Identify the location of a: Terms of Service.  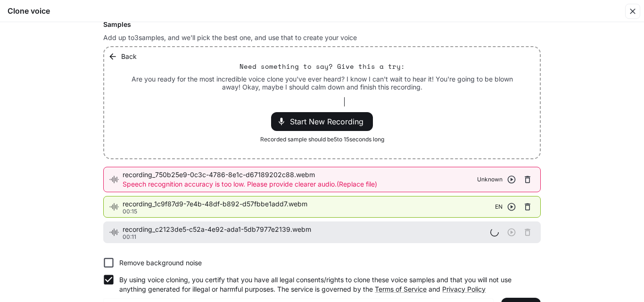
(401, 289).